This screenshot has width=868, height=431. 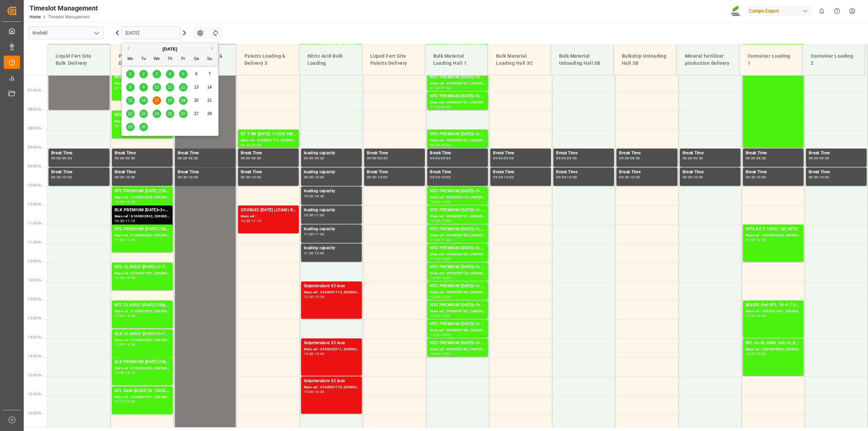 I want to click on div: 11:45, so click(x=130, y=240).